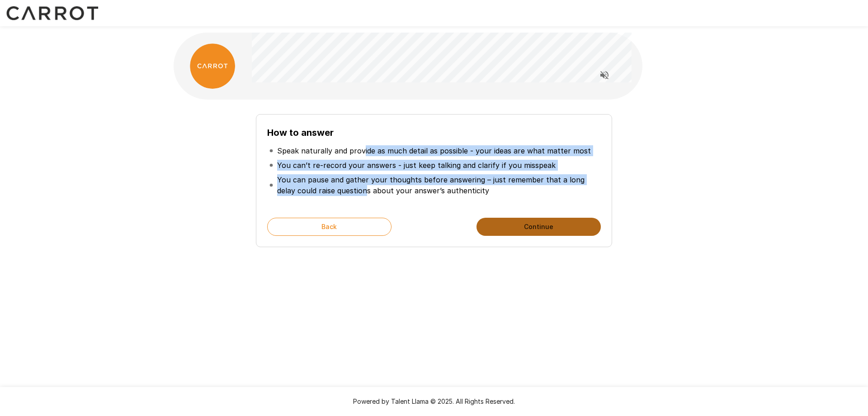  I want to click on img: carrot_logo.png, so click(213, 66).